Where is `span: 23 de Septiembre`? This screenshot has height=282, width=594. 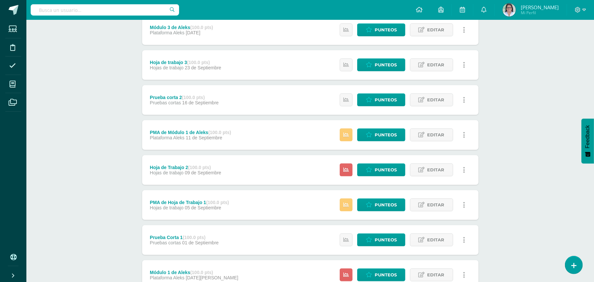
span: 23 de Septiembre is located at coordinates (203, 68).